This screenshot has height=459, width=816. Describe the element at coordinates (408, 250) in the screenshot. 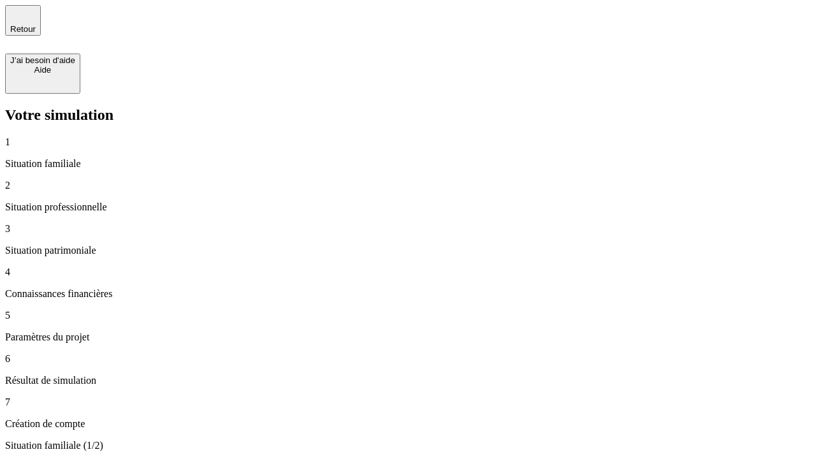

I see `p: Situation patrimoniale` at that location.